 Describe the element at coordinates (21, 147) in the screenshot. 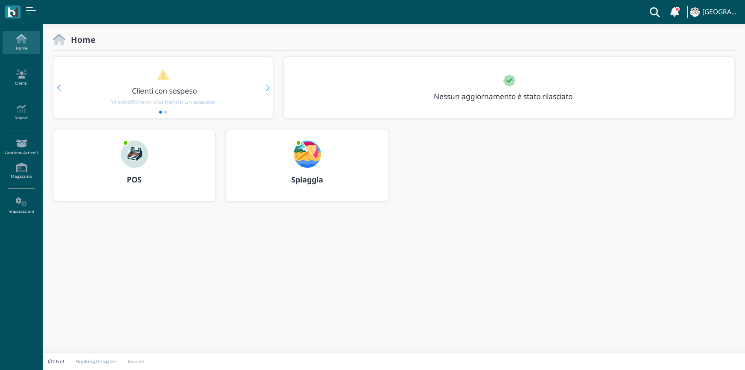

I see `a: Gestione Articoli` at that location.